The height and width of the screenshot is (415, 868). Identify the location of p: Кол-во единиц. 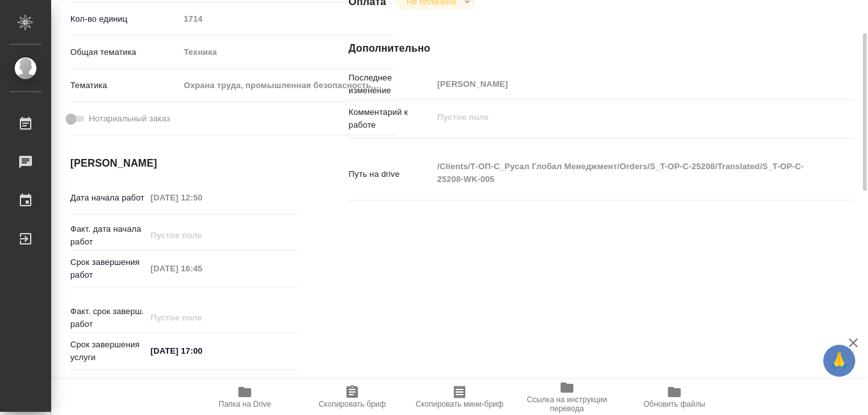
(125, 19).